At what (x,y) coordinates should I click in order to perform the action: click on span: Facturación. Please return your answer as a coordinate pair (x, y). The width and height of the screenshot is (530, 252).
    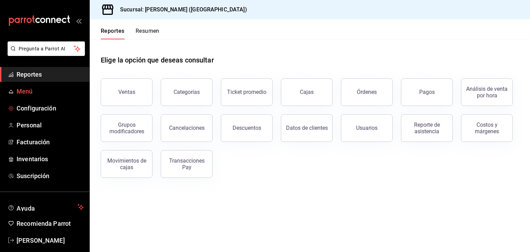
    Looking at the image, I should click on (50, 142).